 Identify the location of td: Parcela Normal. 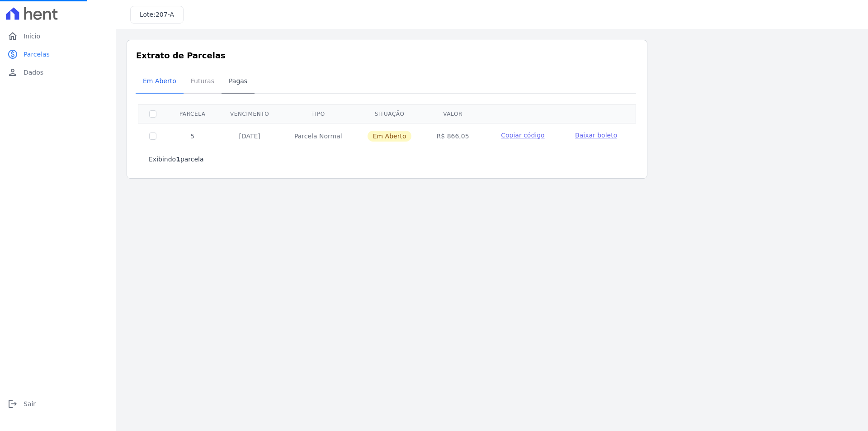
(318, 136).